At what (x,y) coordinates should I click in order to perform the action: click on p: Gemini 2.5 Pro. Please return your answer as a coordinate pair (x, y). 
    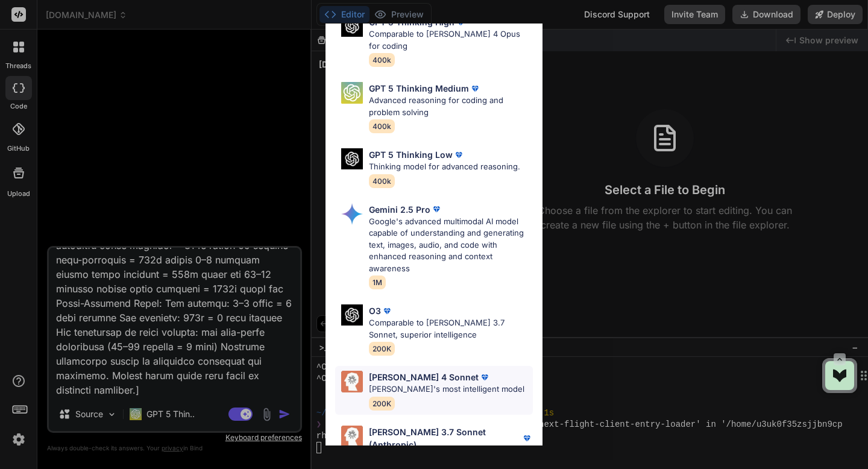
    Looking at the image, I should click on (400, 209).